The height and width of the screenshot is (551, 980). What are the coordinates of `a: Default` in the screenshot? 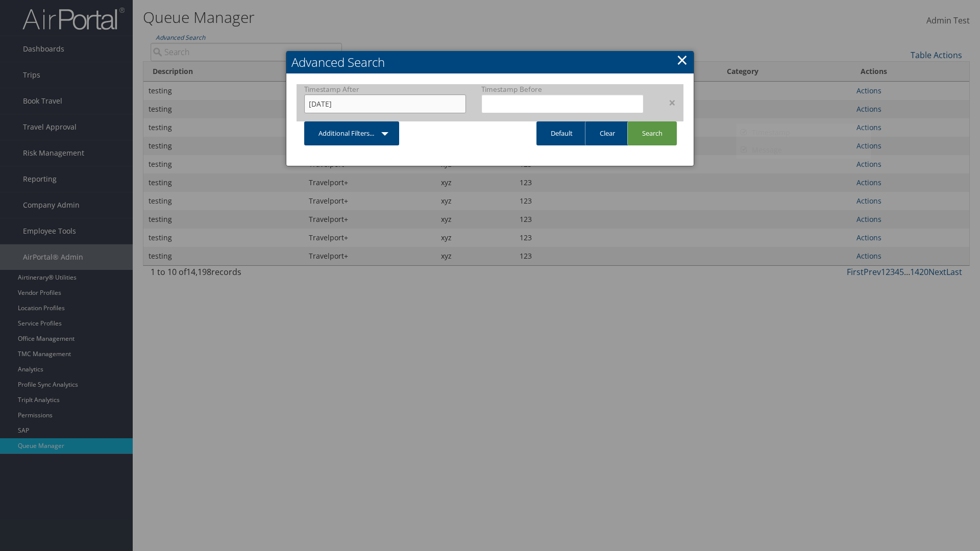 It's located at (562, 133).